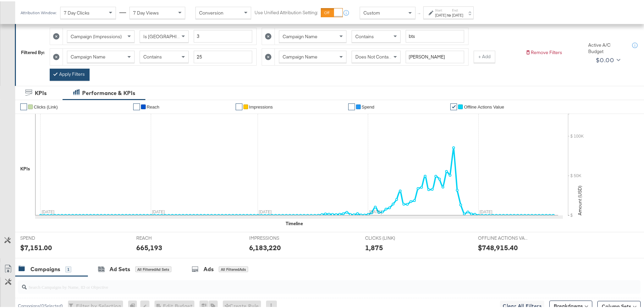 The image size is (644, 308). Describe the element at coordinates (68, 268) in the screenshot. I see `div: 1` at that location.